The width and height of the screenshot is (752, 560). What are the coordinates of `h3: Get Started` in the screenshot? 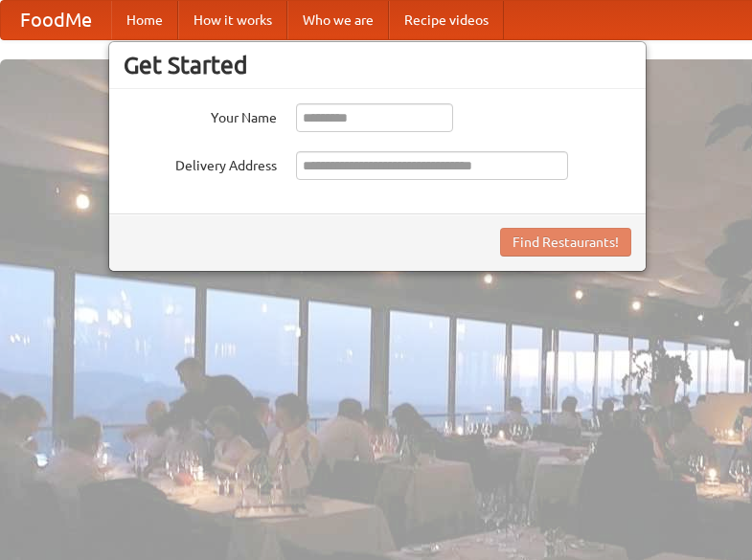 It's located at (377, 65).